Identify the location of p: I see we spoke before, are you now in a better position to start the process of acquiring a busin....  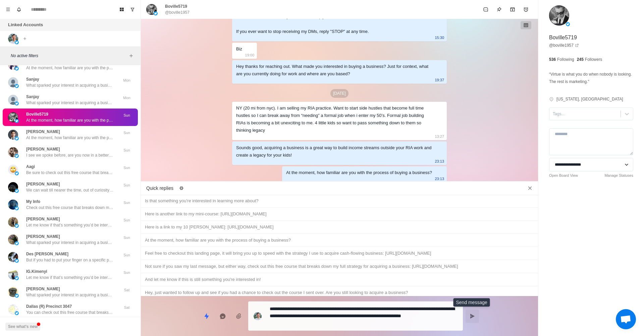
(70, 155).